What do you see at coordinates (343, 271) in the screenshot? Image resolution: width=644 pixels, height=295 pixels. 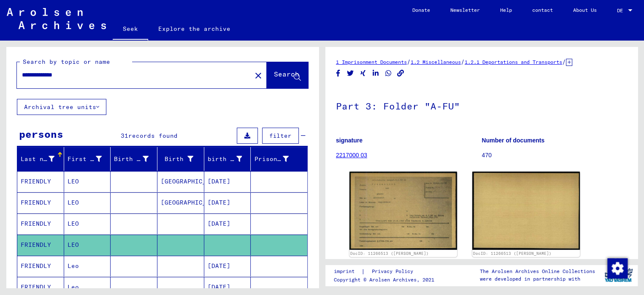 I see `font: imprint` at bounding box center [343, 271].